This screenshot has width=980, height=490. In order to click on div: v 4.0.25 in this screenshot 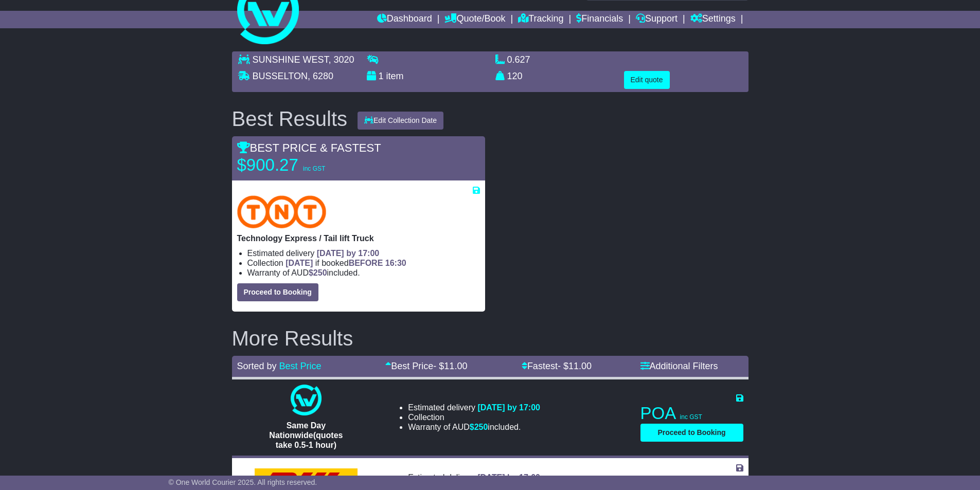, I will do `click(39, 21)`.